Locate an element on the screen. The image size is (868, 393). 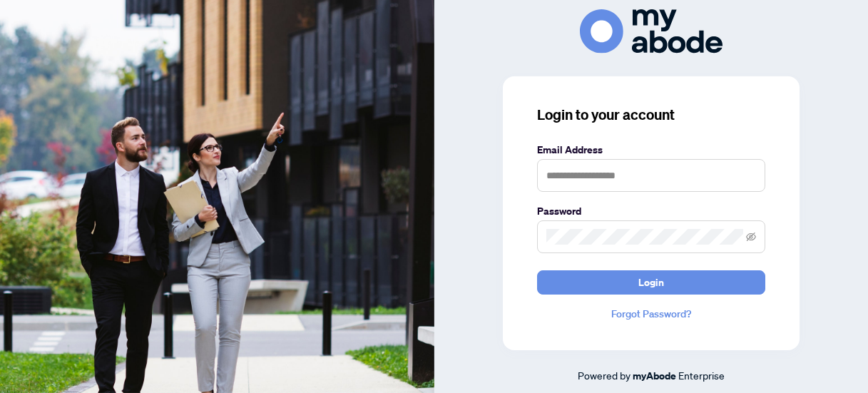
a: myAbode is located at coordinates (654, 376).